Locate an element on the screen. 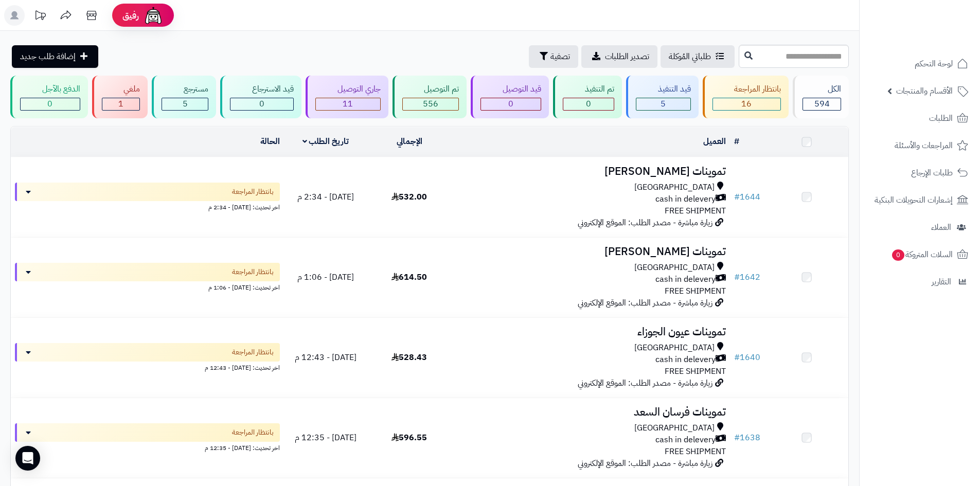 The width and height of the screenshot is (980, 486). a: تم التنفيذ 0 is located at coordinates (588, 96).